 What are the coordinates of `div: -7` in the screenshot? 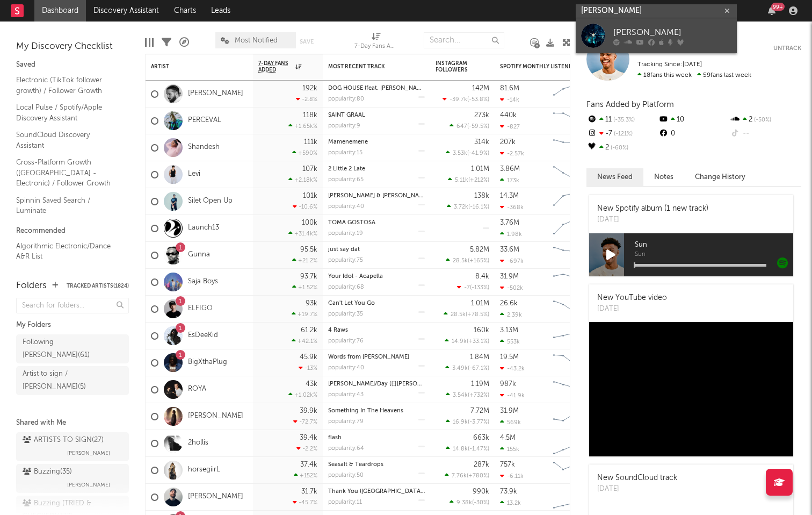 It's located at (622, 134).